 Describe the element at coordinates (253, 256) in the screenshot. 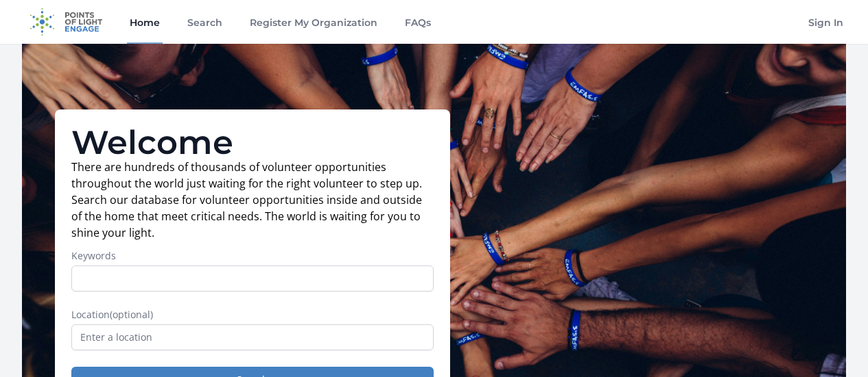

I see `label: Keywords` at that location.